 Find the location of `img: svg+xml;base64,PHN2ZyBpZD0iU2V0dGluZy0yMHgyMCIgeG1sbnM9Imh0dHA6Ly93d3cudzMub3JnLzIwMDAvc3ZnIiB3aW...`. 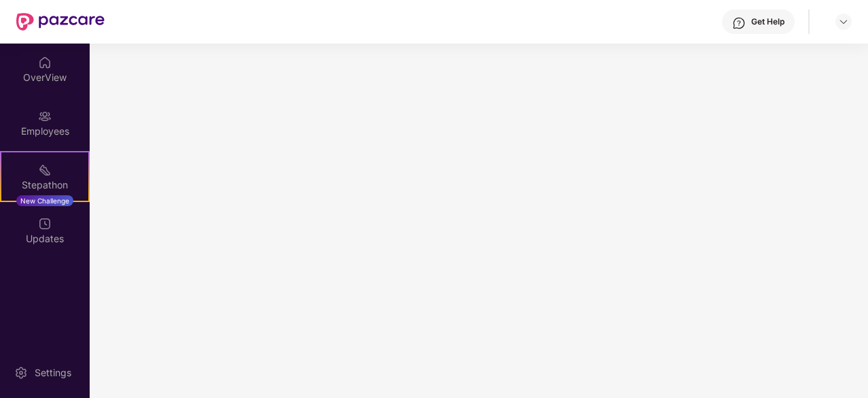

img: svg+xml;base64,PHN2ZyBpZD0iU2V0dGluZy0yMHgyMCIgeG1sbnM9Imh0dHA6Ly93d3cudzMub3JnLzIwMDAvc3ZnIiB3aW... is located at coordinates (21, 373).